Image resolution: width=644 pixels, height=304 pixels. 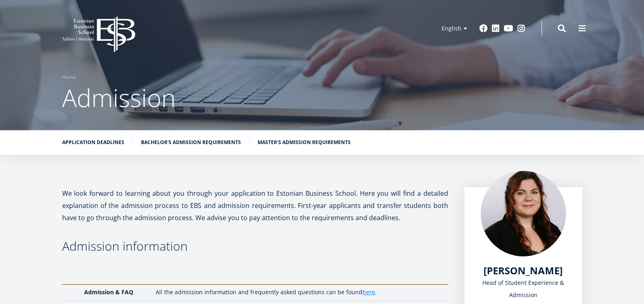 What do you see at coordinates (495, 29) in the screenshot?
I see `a: Linkedin` at bounding box center [495, 29].